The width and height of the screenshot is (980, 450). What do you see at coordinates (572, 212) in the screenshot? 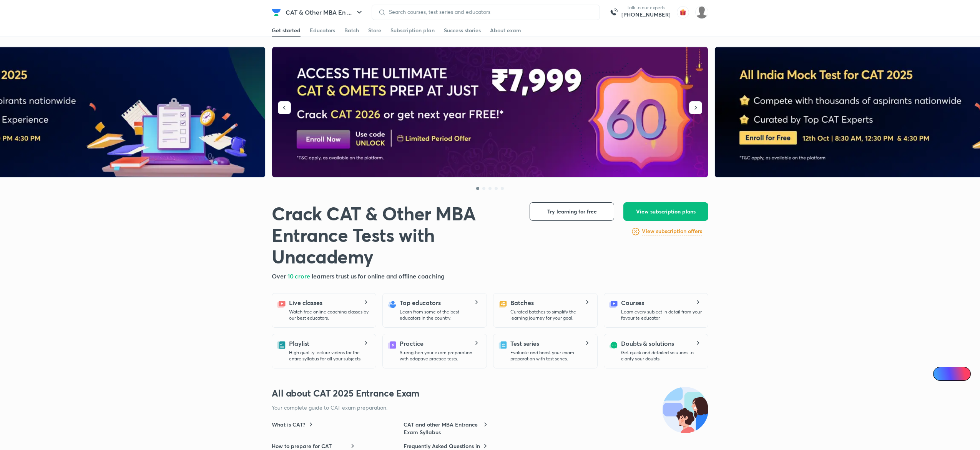
I see `span: Try learning for free` at bounding box center [572, 212].